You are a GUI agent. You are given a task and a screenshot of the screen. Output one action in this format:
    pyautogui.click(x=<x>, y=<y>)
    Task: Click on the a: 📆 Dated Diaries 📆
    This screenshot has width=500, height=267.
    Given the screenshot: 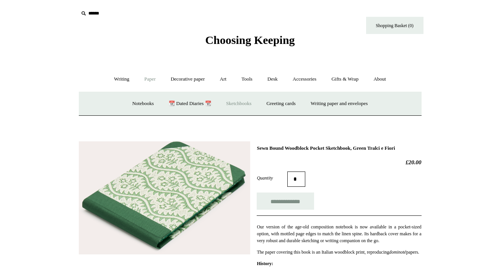 What is the action you would take?
    pyautogui.click(x=190, y=104)
    